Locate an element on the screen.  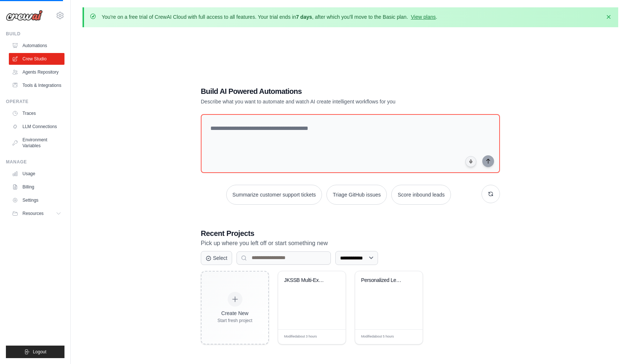
div: Create New is located at coordinates (235, 313).